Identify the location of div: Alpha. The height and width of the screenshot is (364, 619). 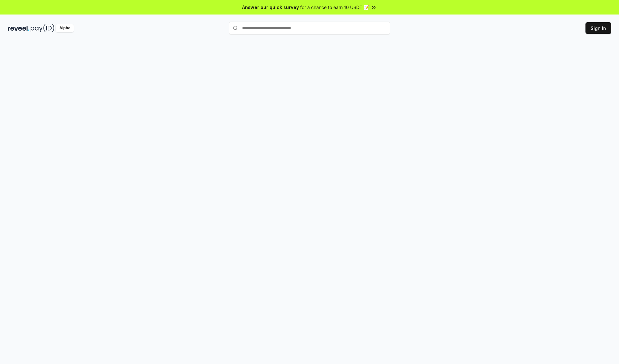
(65, 28).